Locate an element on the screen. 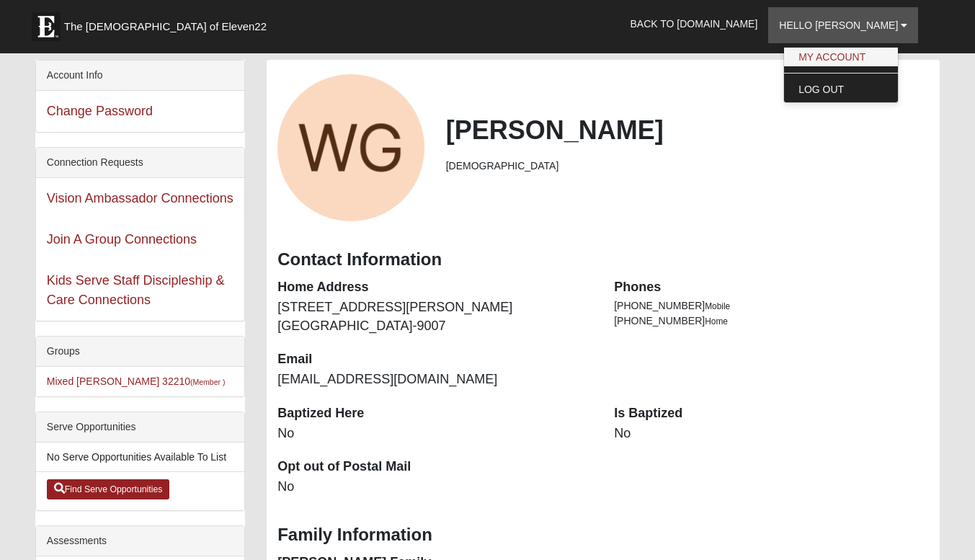 This screenshot has width=975, height=560. div: Serve Opportunities is located at coordinates (140, 427).